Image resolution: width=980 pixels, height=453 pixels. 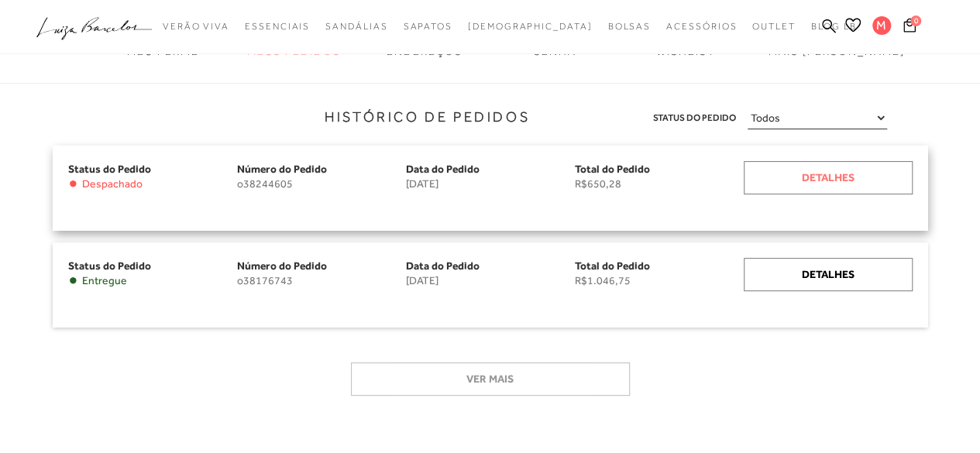 I want to click on button: M, so click(x=881, y=27).